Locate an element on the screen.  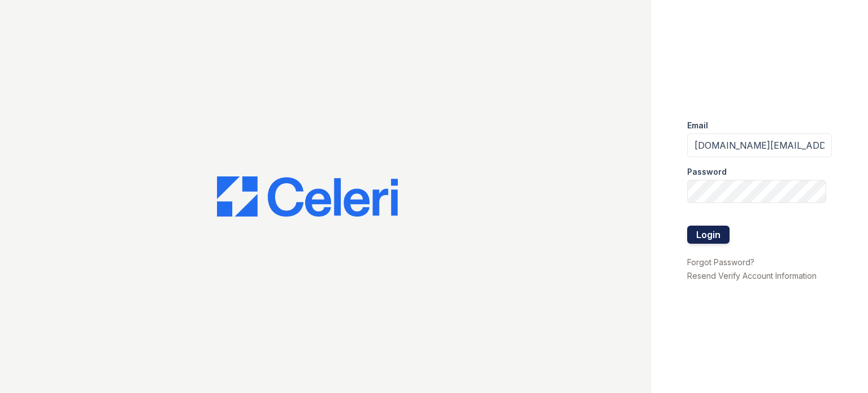
label: Email is located at coordinates (698, 125).